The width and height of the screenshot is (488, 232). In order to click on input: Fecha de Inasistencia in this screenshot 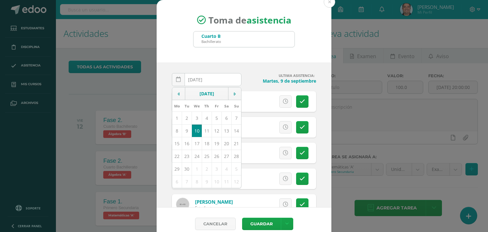, I will do `click(207, 79)`.